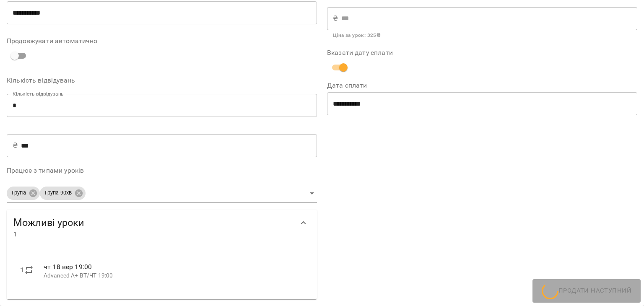 This screenshot has width=644, height=306. What do you see at coordinates (19, 193) in the screenshot?
I see `span: Група` at bounding box center [19, 193].